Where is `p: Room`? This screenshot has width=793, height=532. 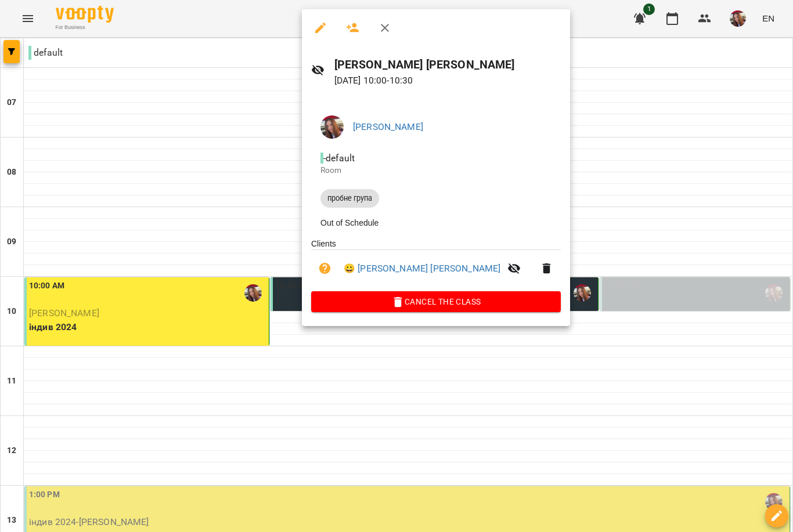 p: Room is located at coordinates (436, 171).